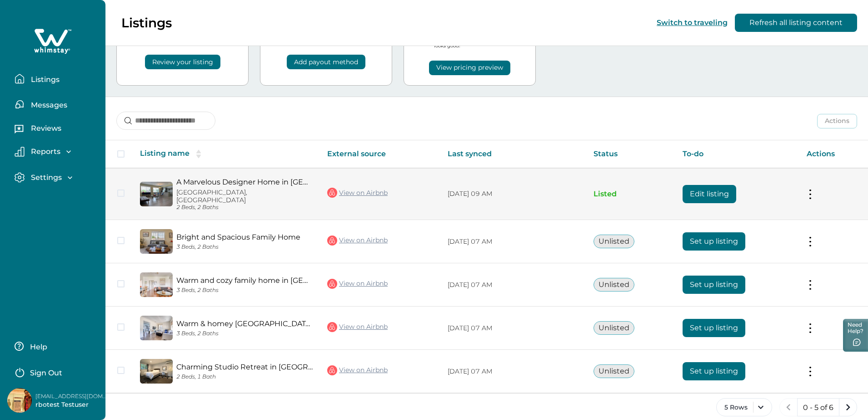 Image resolution: width=868 pixels, height=420 pixels. I want to click on p: 0 - 5 of 6, so click(819, 407).